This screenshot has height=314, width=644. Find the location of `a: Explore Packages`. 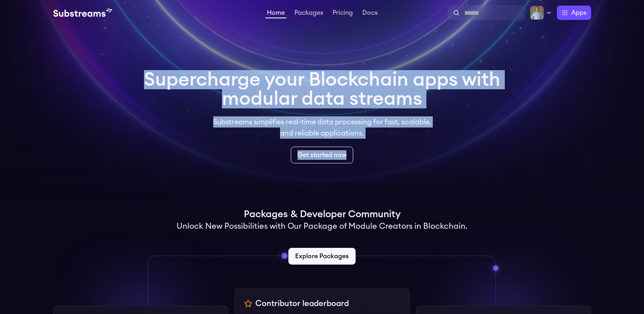

a: Explore Packages is located at coordinates (322, 256).